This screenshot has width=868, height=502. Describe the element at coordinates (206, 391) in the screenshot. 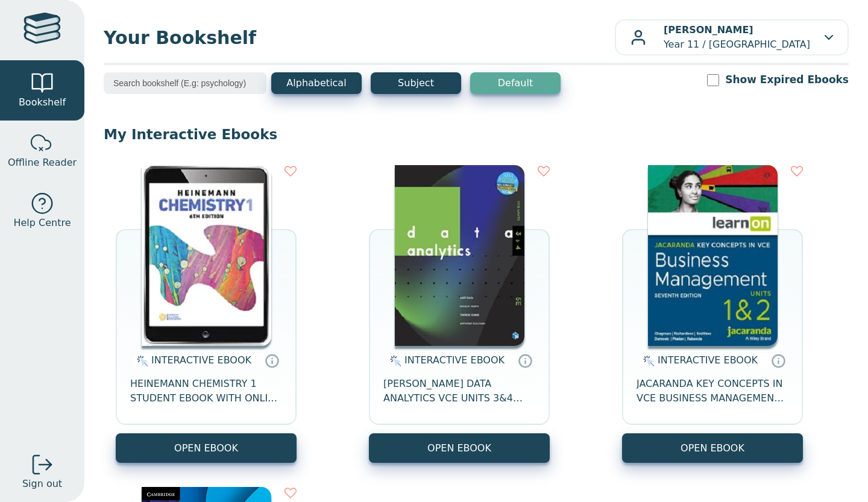

I see `span: HEINEMANN CHEMISTRY 1 STUDENT EBOOK WITH ONLINE ASSESSMENT 6E` at that location.